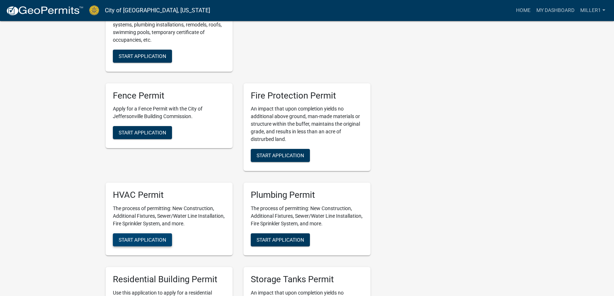 The width and height of the screenshot is (614, 296). Describe the element at coordinates (555, 11) in the screenshot. I see `a: My Dashboard` at that location.